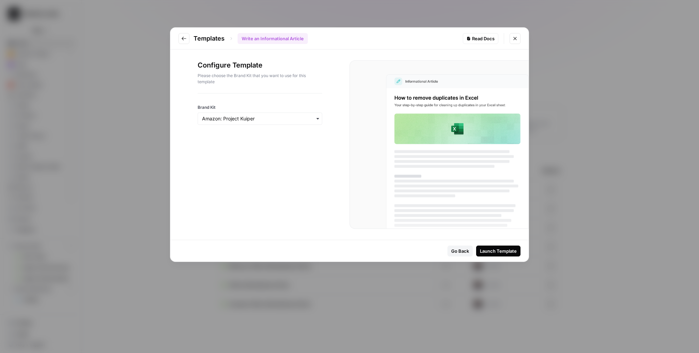  I want to click on label: Brand Kit, so click(260, 107).